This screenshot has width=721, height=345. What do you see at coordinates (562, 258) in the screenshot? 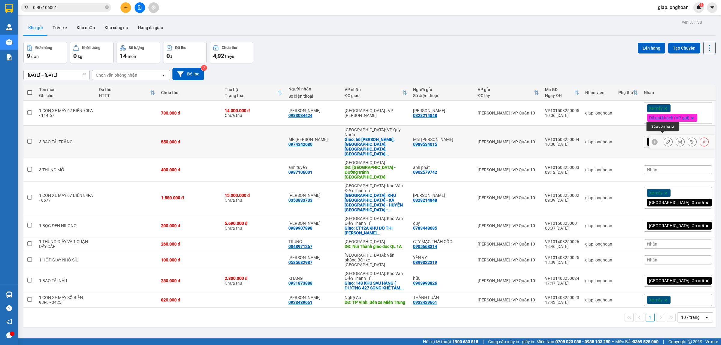
I see `div: VP101408250025` at bounding box center [562, 258].